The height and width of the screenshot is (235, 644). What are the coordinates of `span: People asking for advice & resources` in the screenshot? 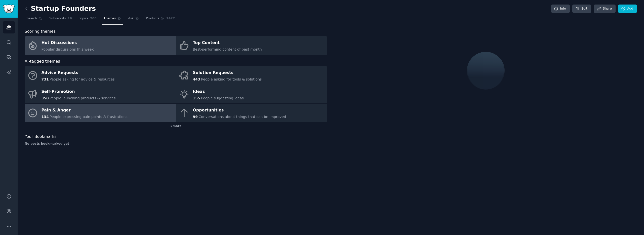 It's located at (82, 79).